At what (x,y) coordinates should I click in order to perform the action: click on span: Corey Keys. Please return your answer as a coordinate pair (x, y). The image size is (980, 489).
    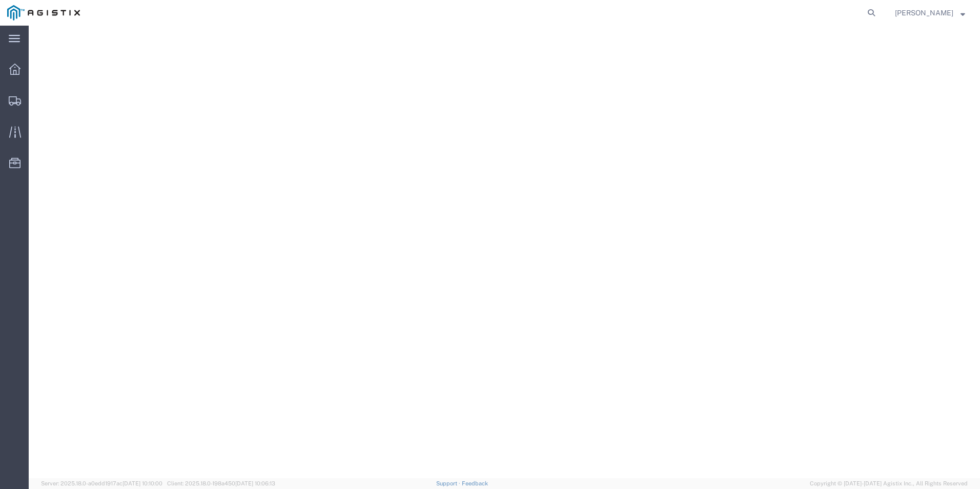
    Looking at the image, I should click on (924, 13).